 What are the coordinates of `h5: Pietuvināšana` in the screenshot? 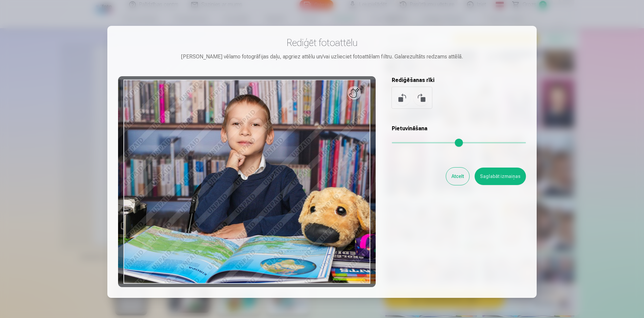 It's located at (459, 128).